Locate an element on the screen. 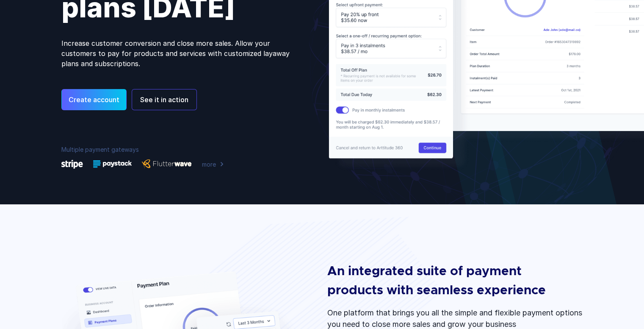 The width and height of the screenshot is (644, 329). button: See it in action is located at coordinates (164, 99).